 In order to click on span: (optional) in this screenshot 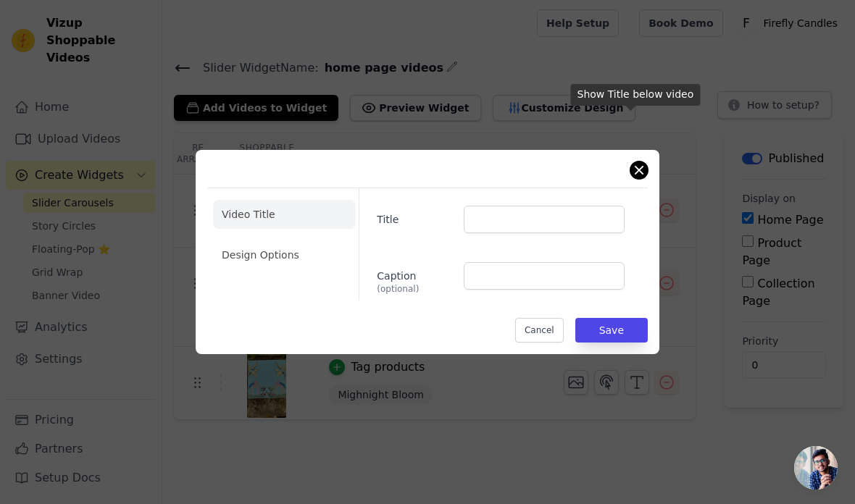, I will do `click(414, 289)`.